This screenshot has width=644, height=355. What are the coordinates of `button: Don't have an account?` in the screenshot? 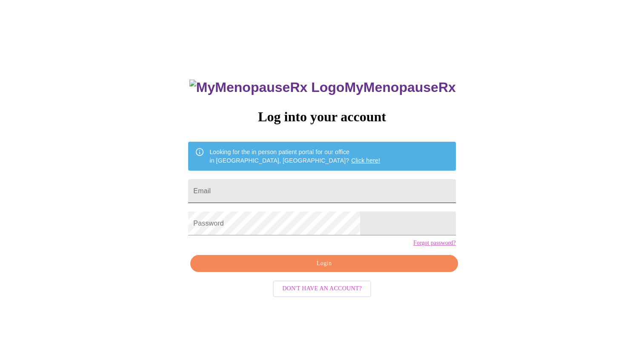 It's located at (322, 289).